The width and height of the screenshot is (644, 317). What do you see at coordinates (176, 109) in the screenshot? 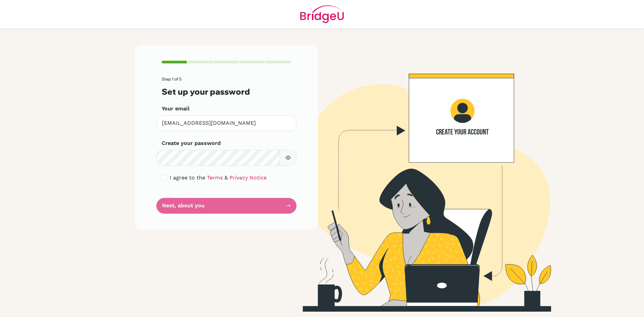
I see `label: Your email` at bounding box center [176, 109].